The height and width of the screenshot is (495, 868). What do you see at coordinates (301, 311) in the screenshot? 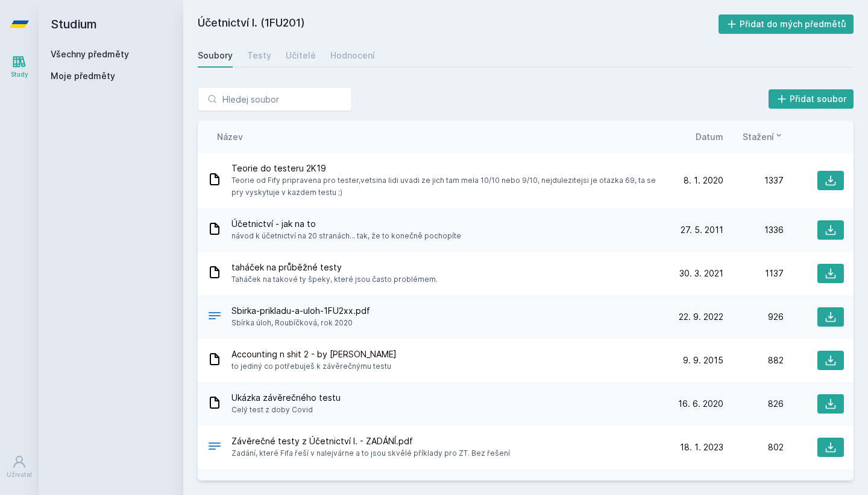
I see `span: Sbirka-prikladu-a-uloh-1FU2xx.pdf` at bounding box center [301, 311].